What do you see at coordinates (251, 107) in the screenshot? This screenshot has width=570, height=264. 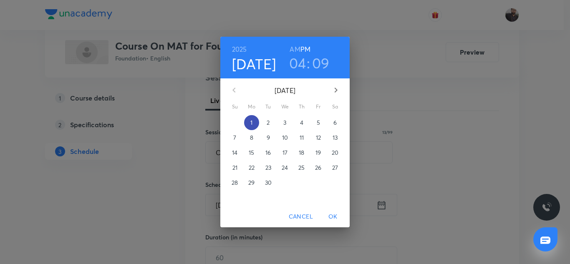 I see `span: Mo` at bounding box center [251, 107].